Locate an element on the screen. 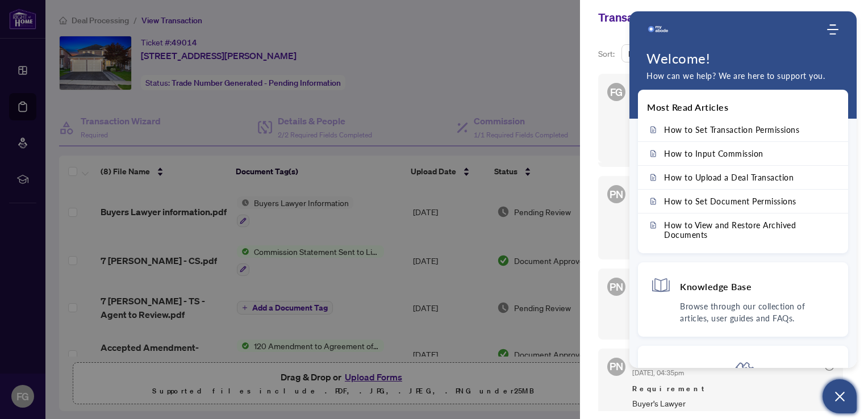 The height and width of the screenshot is (419, 868). div: Transaction Communication is located at coordinates (716, 18).